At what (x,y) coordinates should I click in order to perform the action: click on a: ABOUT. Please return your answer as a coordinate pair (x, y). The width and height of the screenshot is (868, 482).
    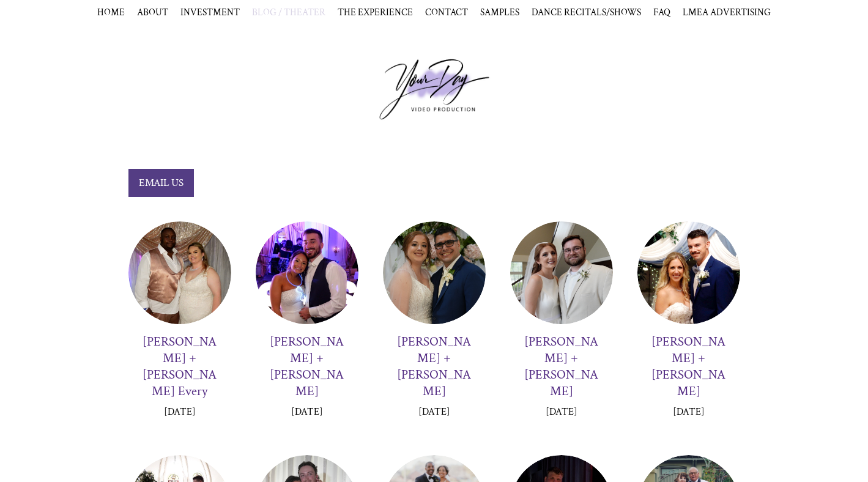
    Looking at the image, I should click on (153, 12).